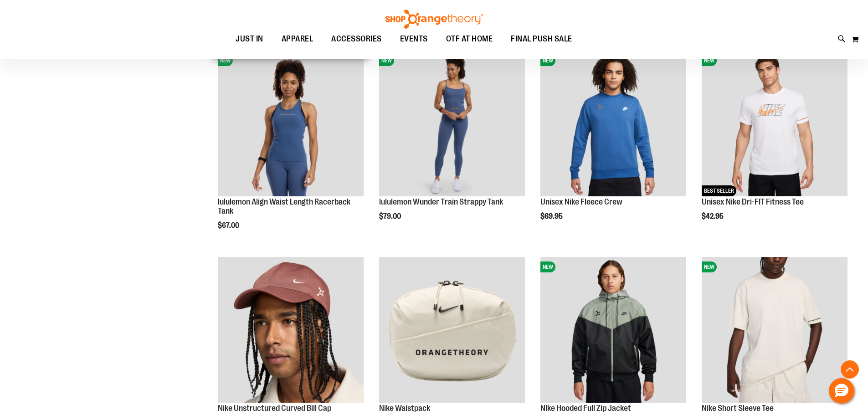 Image resolution: width=868 pixels, height=415 pixels. Describe the element at coordinates (229, 226) in the screenshot. I see `span: $67.00` at that location.